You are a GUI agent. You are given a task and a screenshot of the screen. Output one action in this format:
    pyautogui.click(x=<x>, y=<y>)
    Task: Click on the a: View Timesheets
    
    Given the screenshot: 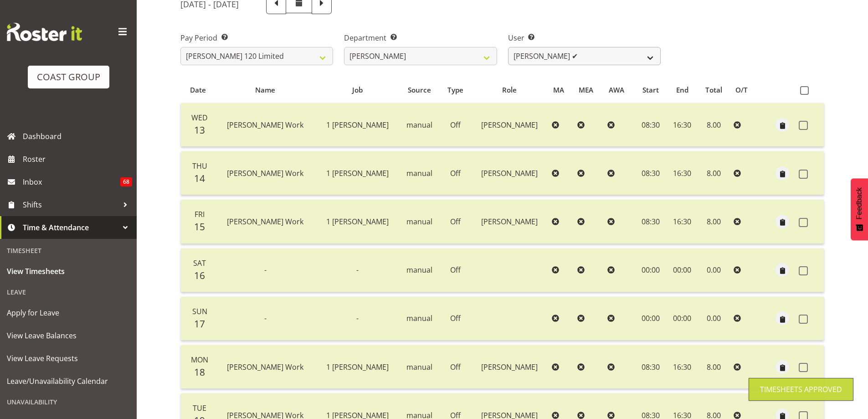 What is the action you would take?
    pyautogui.click(x=69, y=271)
    